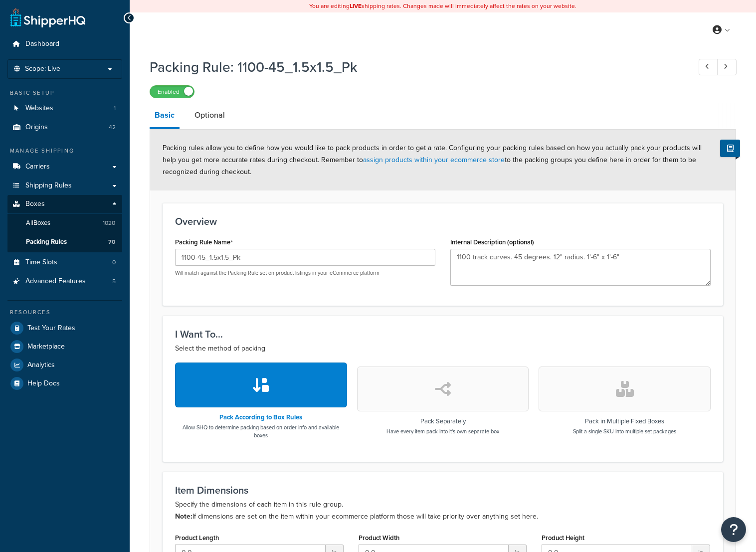 The height and width of the screenshot is (552, 756). Describe the element at coordinates (114, 262) in the screenshot. I see `span: 0` at that location.